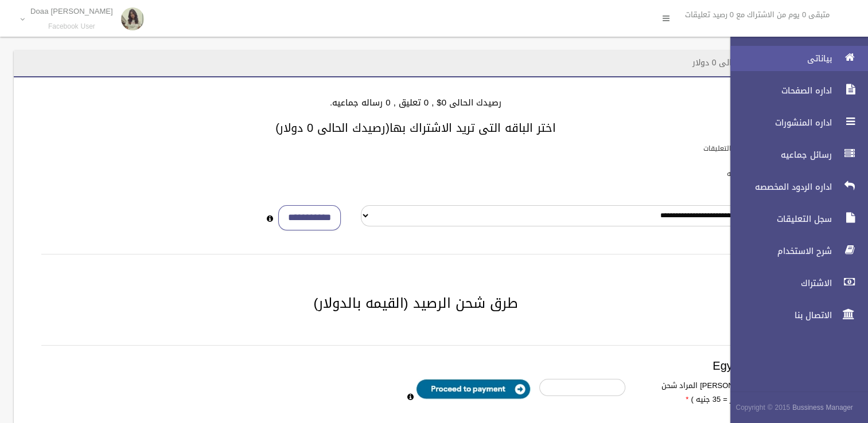 The image size is (868, 423). Describe the element at coordinates (72, 26) in the screenshot. I see `small: Facebook User` at that location.